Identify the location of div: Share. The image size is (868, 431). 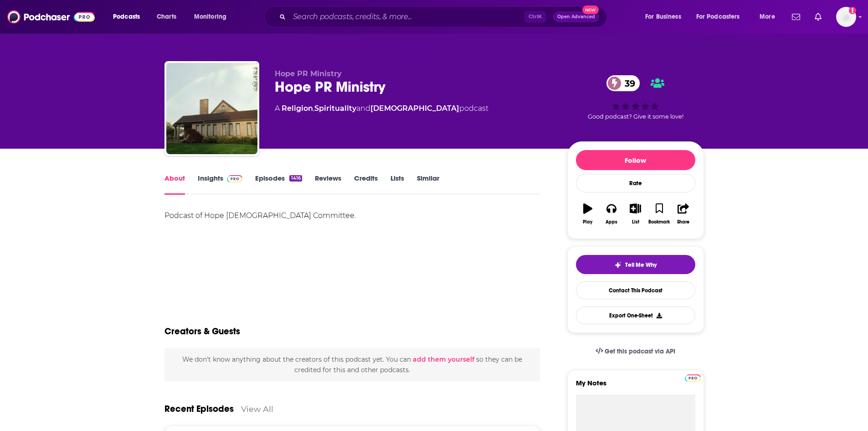
(683, 222).